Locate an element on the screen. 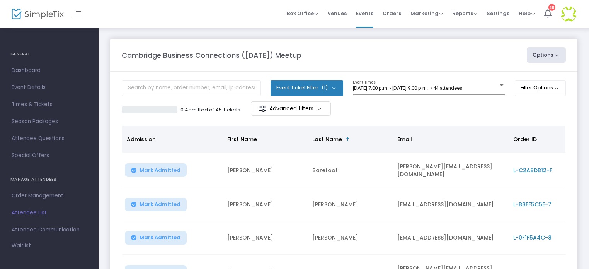 The image size is (589, 269). span: L-BBFF5C5E-7 is located at coordinates (532, 204).